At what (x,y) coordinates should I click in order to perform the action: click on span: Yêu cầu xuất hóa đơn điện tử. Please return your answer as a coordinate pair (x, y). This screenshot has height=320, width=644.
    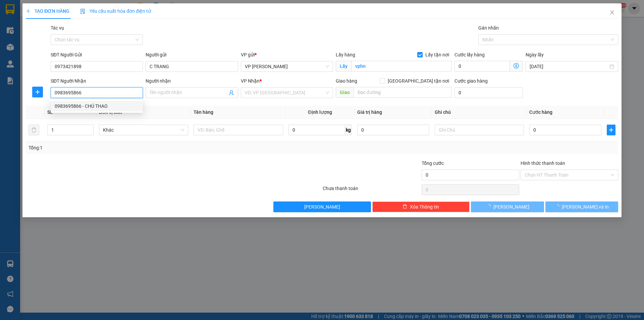
    Looking at the image, I should click on (116, 11).